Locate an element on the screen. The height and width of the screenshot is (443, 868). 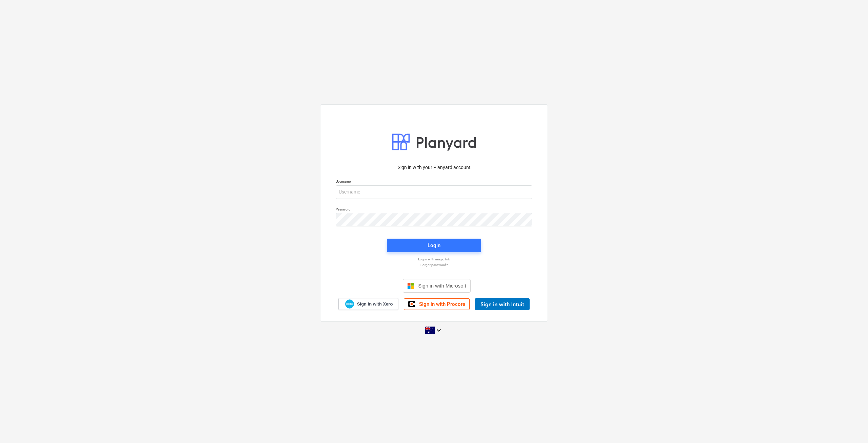
p: Username is located at coordinates (434, 182).